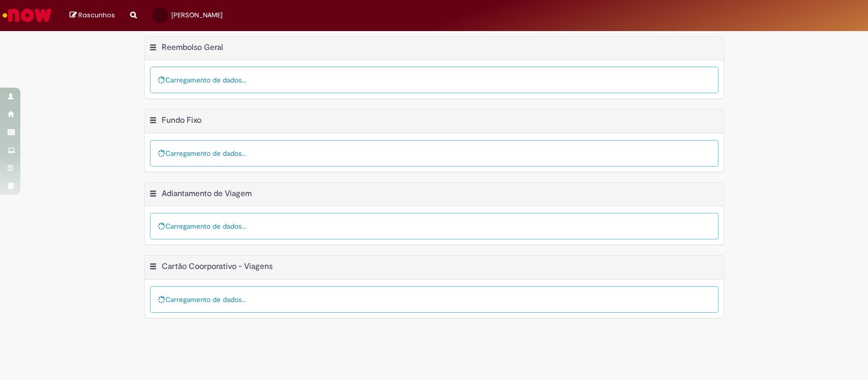 The image size is (868, 380). What do you see at coordinates (217, 267) in the screenshot?
I see `h2: Cartão Coorporativo - Viagens` at bounding box center [217, 267].